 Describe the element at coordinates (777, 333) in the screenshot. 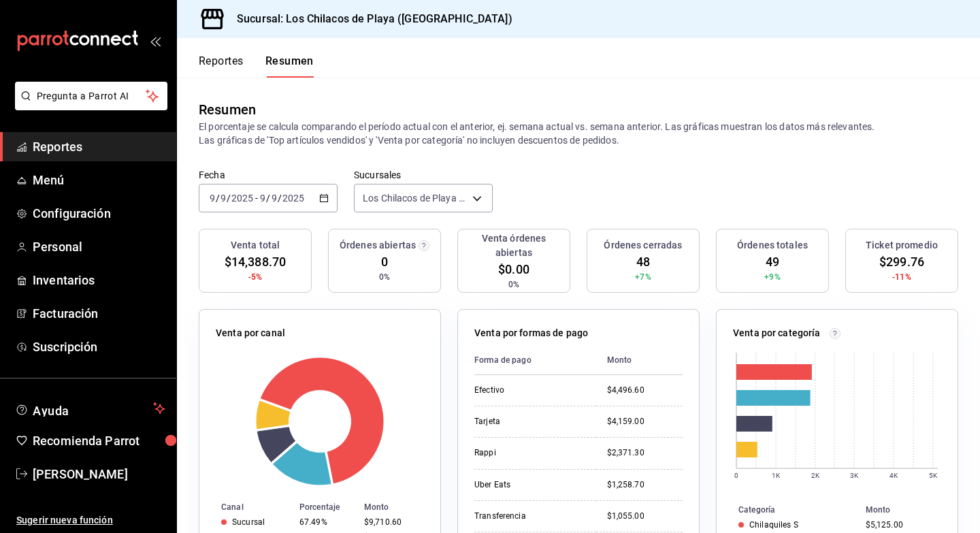

I see `p: Venta por categoría` at that location.